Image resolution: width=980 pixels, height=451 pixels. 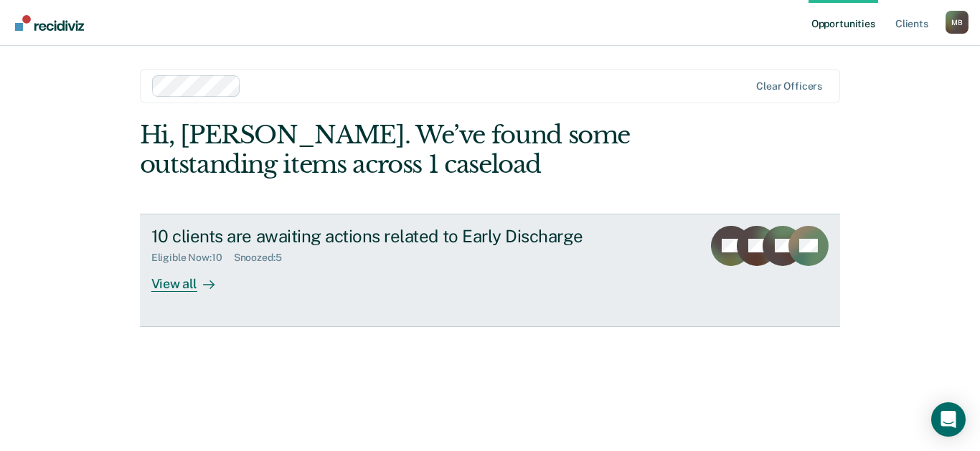 What do you see at coordinates (957, 22) in the screenshot?
I see `div: M B` at bounding box center [957, 22].